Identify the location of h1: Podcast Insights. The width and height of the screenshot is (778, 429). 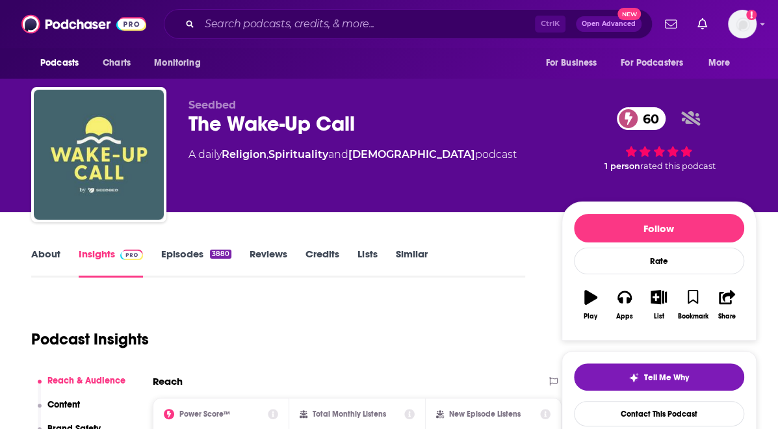
(90, 339).